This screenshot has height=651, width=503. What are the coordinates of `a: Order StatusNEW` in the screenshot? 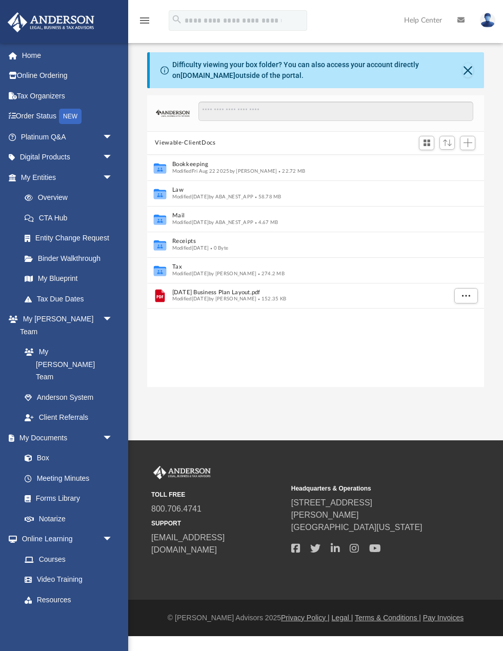 It's located at (68, 116).